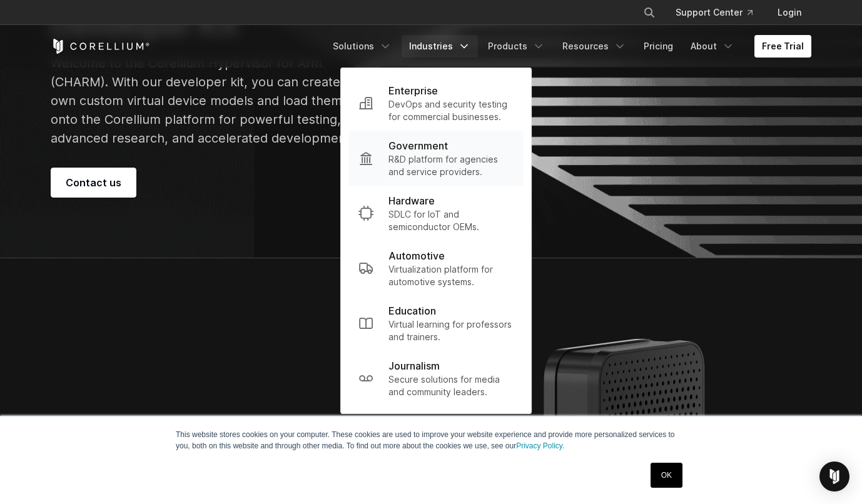 This screenshot has width=862, height=504. Describe the element at coordinates (93, 183) in the screenshot. I see `a: Contact us` at that location.